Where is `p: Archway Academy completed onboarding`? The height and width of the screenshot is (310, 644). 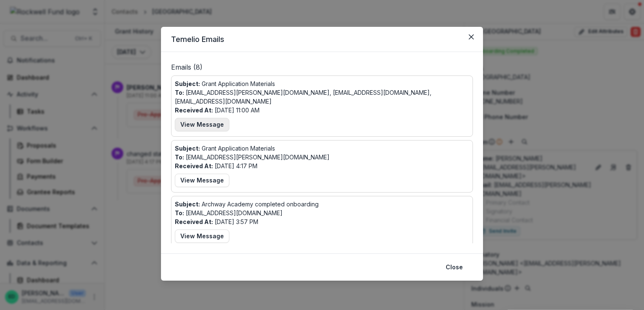 p: Archway Academy completed onboarding is located at coordinates (246, 204).